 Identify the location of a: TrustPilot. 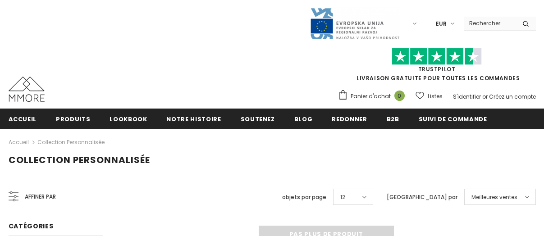
(436, 69).